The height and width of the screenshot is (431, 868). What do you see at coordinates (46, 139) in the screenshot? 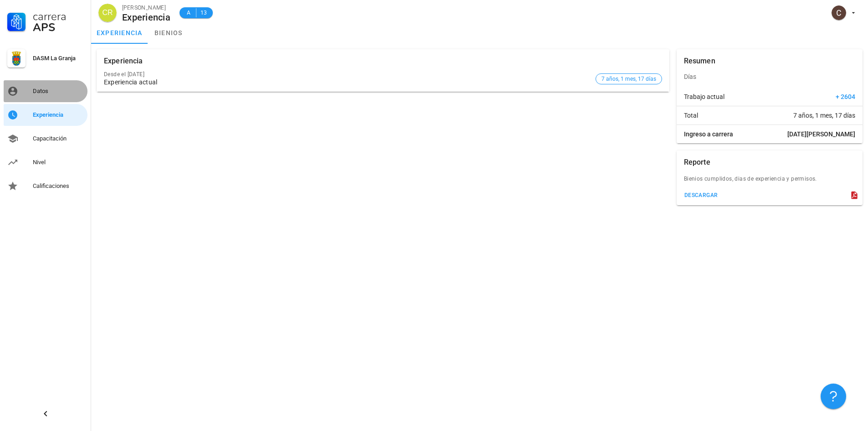
I see `a: Capacitación` at bounding box center [46, 139].